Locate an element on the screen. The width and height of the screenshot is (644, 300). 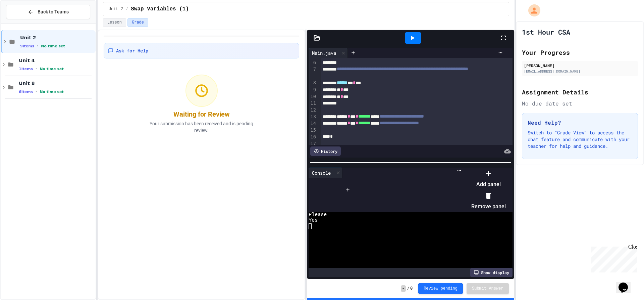
div: No due date set is located at coordinates (580, 103).